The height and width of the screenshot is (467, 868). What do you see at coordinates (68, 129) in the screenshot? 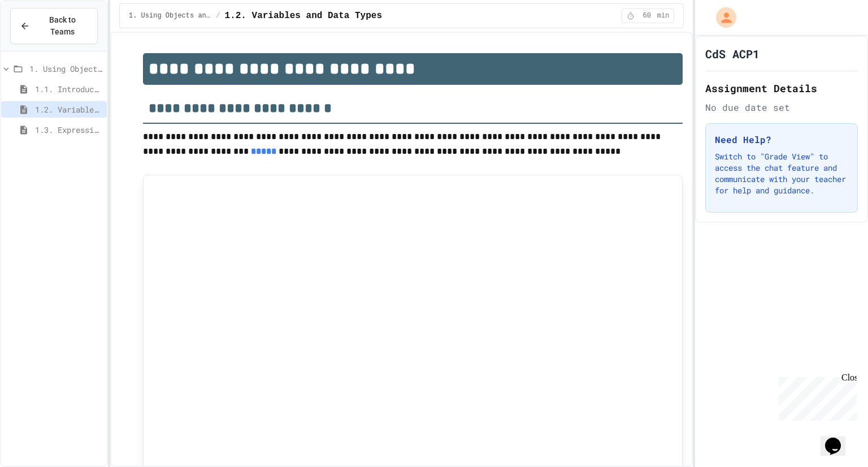
I see `span: 1.3. Expressions and Output [New]` at bounding box center [68, 129].